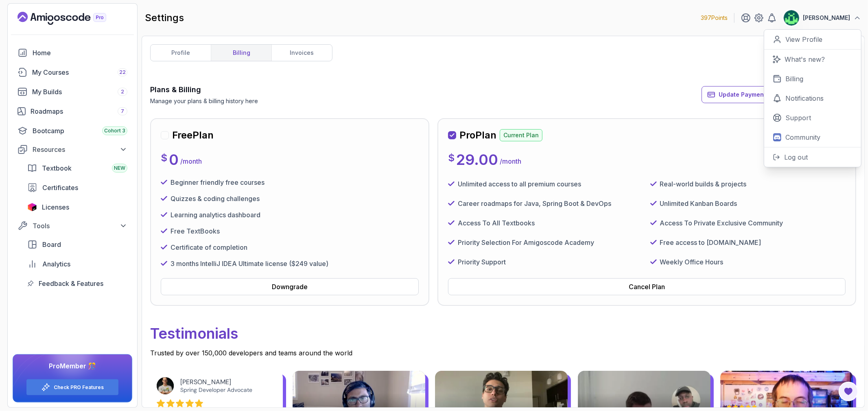  Describe the element at coordinates (302, 53) in the screenshot. I see `a: invoices` at that location.